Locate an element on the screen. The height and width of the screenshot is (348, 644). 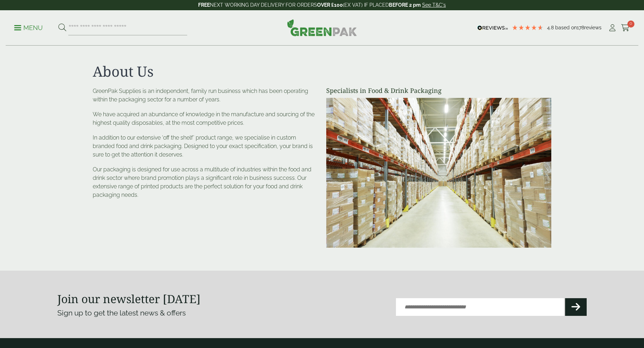
span: 178 is located at coordinates (580, 27).